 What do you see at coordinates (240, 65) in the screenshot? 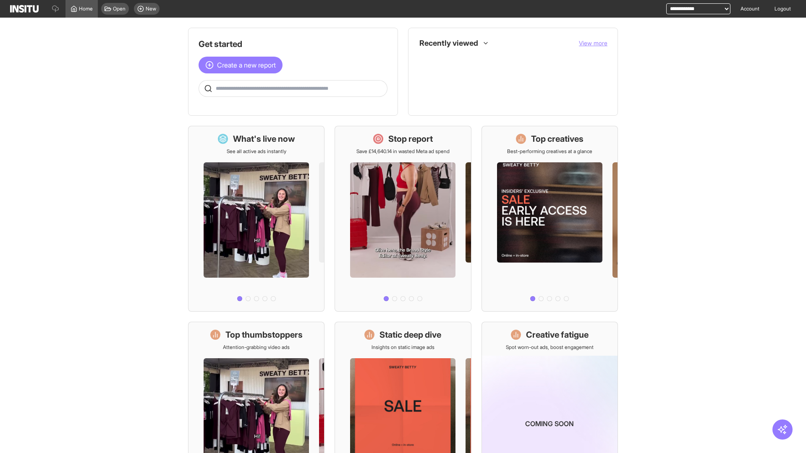
I see `button: Create a new report` at bounding box center [240, 65].